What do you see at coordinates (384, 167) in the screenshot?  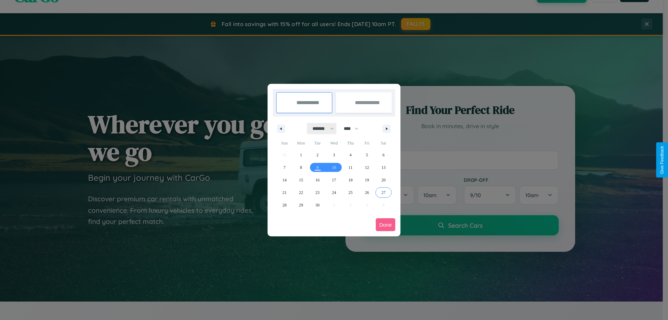 I see `span: 13` at bounding box center [384, 167].